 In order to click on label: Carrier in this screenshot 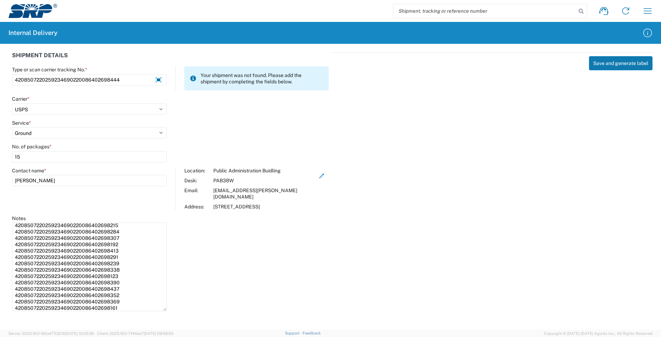, I will do `click(21, 99)`.